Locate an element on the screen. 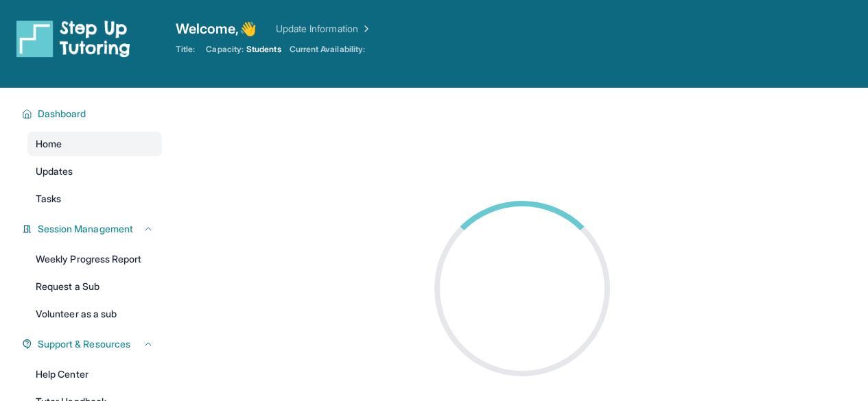 The image size is (868, 401). a: Tasks is located at coordinates (95, 199).